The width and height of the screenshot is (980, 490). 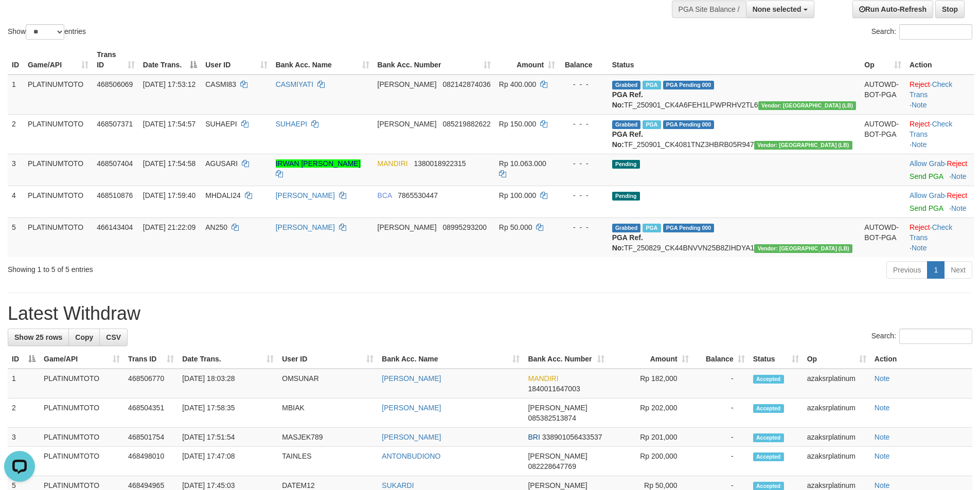 I want to click on td: TF_250901_CK4A6FEH1LPWPRHV2TL6, so click(x=734, y=94).